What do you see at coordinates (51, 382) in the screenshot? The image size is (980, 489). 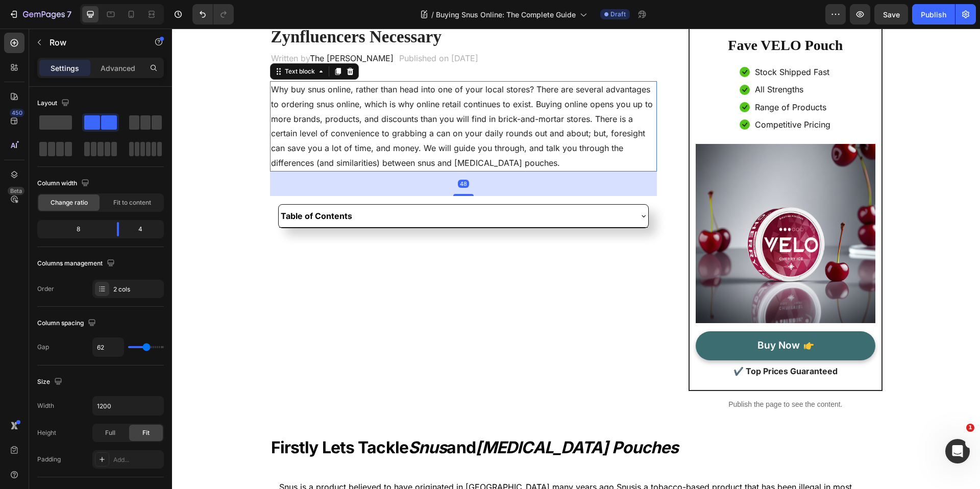 I see `div: Size` at bounding box center [51, 382].